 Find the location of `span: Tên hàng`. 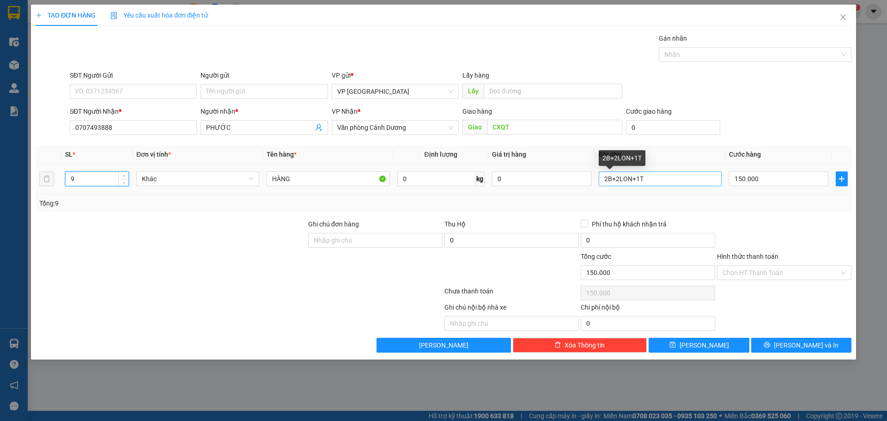

span: Tên hàng is located at coordinates (281, 154).